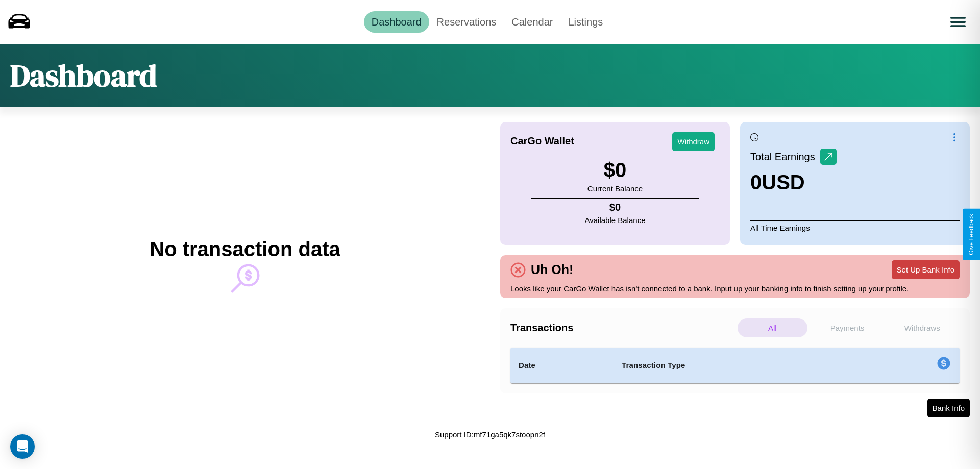 Image resolution: width=980 pixels, height=469 pixels. Describe the element at coordinates (622, 328) in the screenshot. I see `h4: Transactions` at that location.